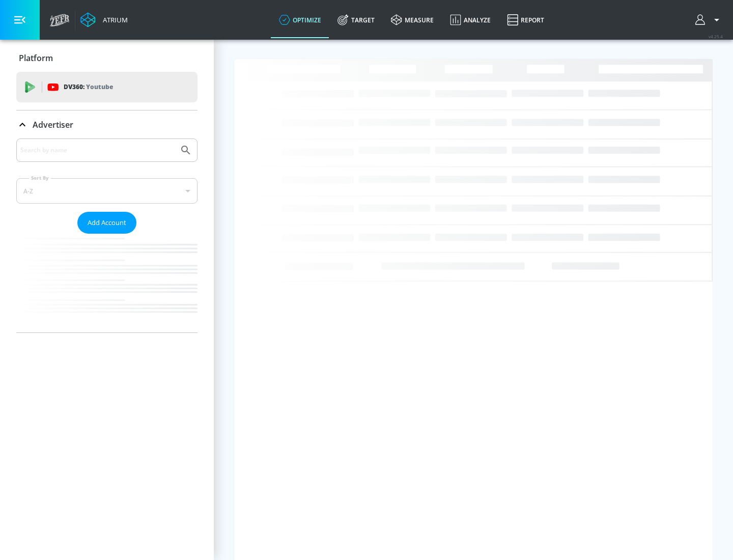 The width and height of the screenshot is (733, 560). Describe the element at coordinates (107, 58) in the screenshot. I see `div: Platform` at that location.